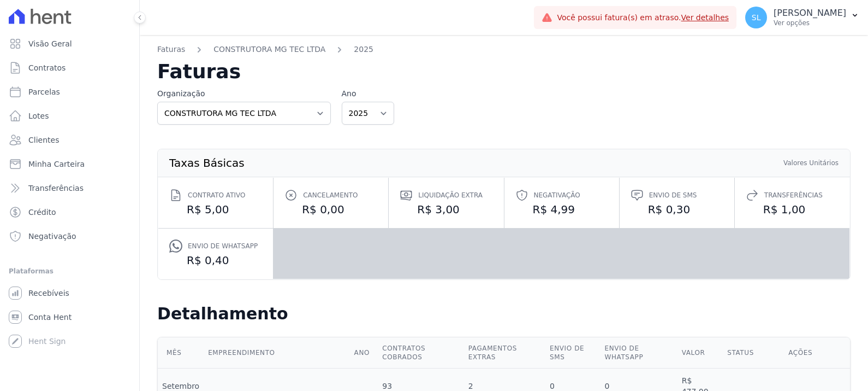 This screenshot has height=391, width=868. What do you see at coordinates (215, 260) in the screenshot?
I see `dd: R$ 0,40` at bounding box center [215, 260].